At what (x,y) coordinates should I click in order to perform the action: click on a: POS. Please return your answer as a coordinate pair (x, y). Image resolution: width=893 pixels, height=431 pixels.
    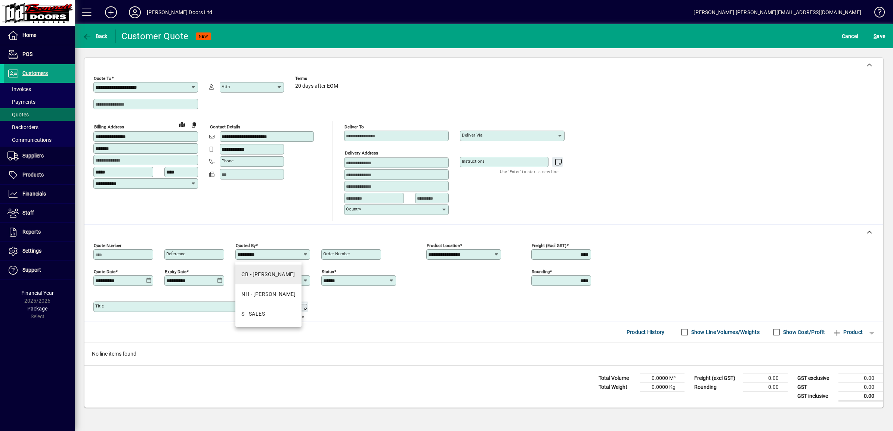
    Looking at the image, I should click on (39, 55).